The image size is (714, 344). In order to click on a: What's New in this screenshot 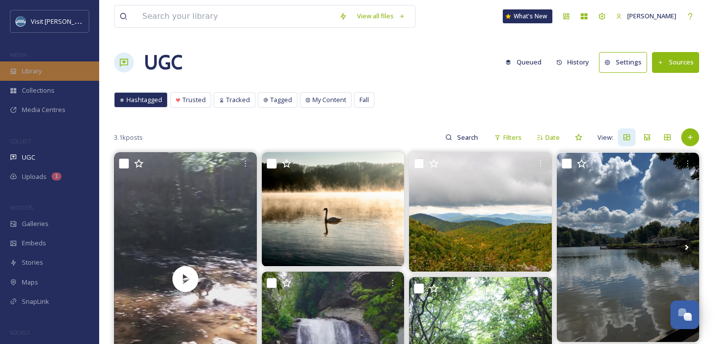, I will do `click(528, 16)`.